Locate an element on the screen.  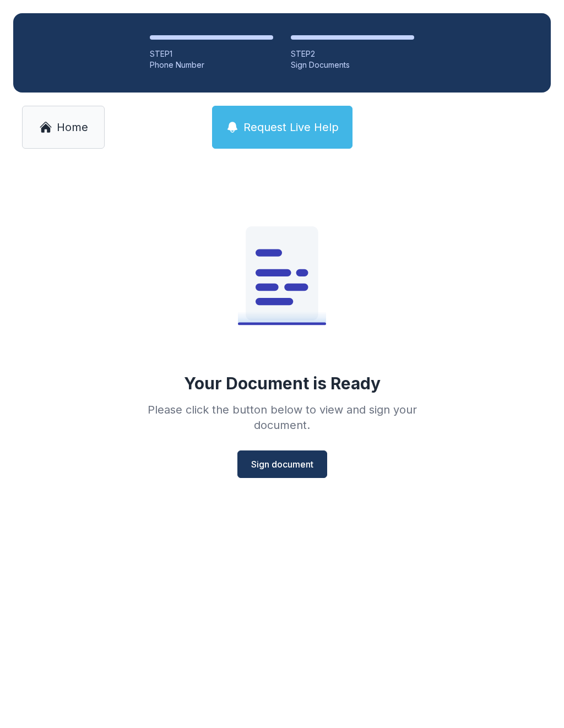
div: Please click the button below to view and sign your document. is located at coordinates (282, 418).